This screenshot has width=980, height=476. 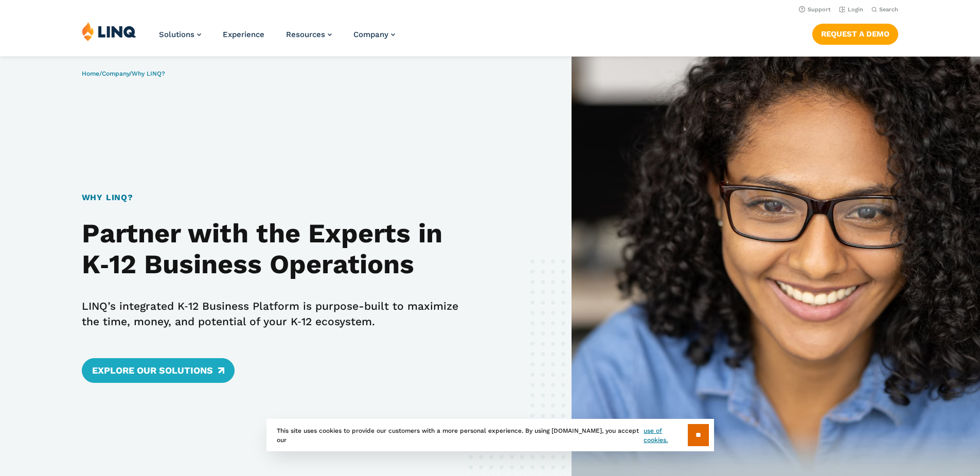 What do you see at coordinates (275, 198) in the screenshot?
I see `h1: Why LINQ?` at bounding box center [275, 198].